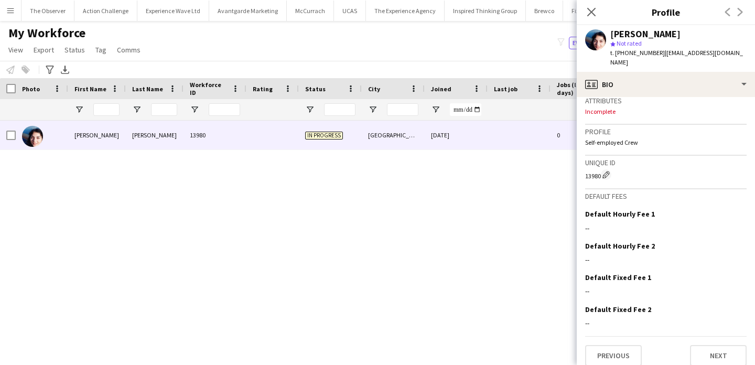 This screenshot has height=365, width=755. Describe the element at coordinates (665, 196) in the screenshot. I see `h3: Default fees` at that location.